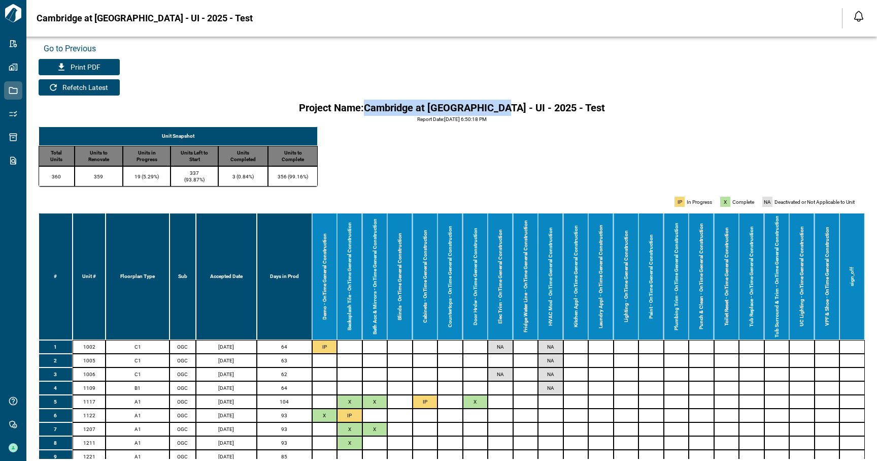 This screenshot has height=461, width=877. Describe the element at coordinates (183, 276) in the screenshot. I see `th: Sub` at that location.